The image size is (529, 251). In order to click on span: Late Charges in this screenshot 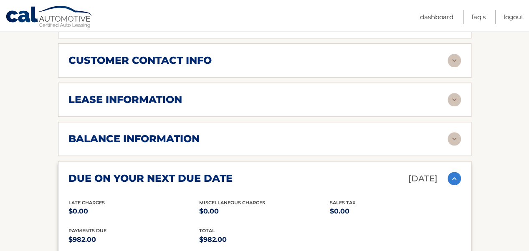, I will do `click(86, 203)`.